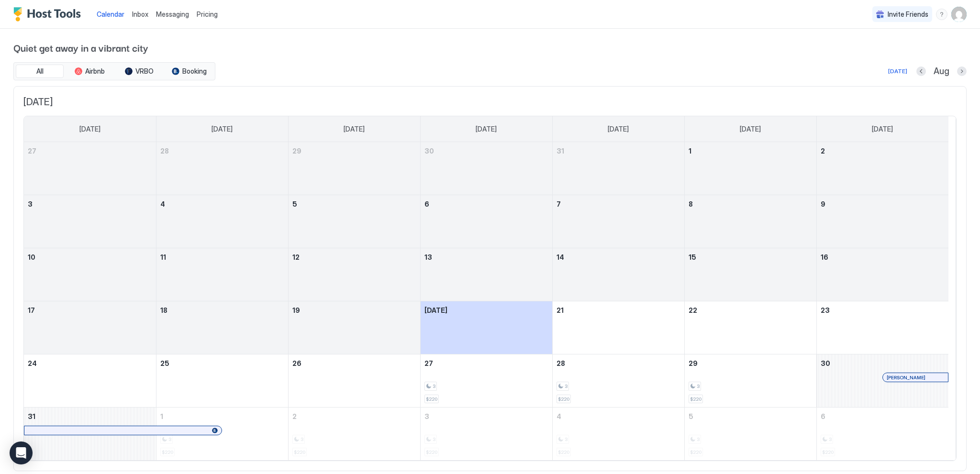 The image size is (980, 474). I want to click on td: August 28, 2025, so click(619, 381).